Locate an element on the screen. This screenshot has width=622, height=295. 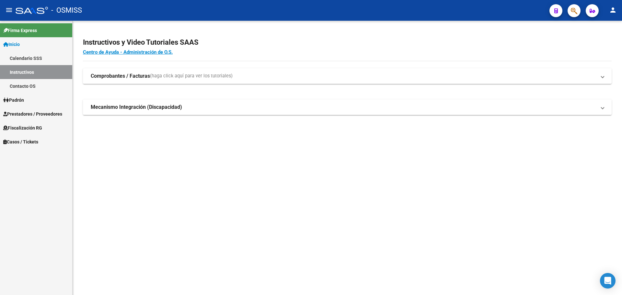
mat-icon: person is located at coordinates (613, 10).